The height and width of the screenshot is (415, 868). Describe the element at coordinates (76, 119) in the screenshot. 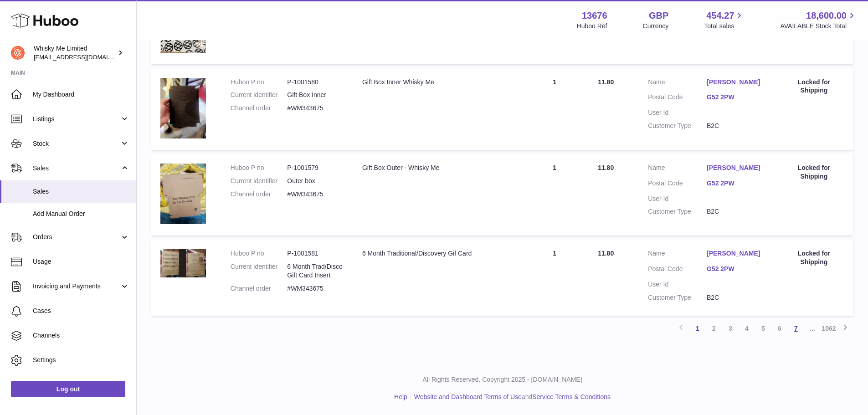

I see `span: Listings` at that location.